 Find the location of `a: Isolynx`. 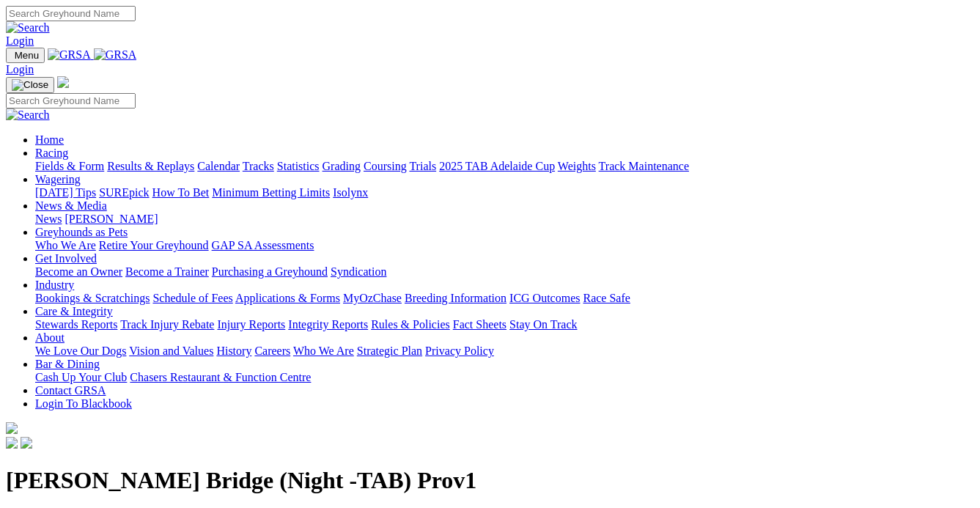

a: Isolynx is located at coordinates (350, 192).